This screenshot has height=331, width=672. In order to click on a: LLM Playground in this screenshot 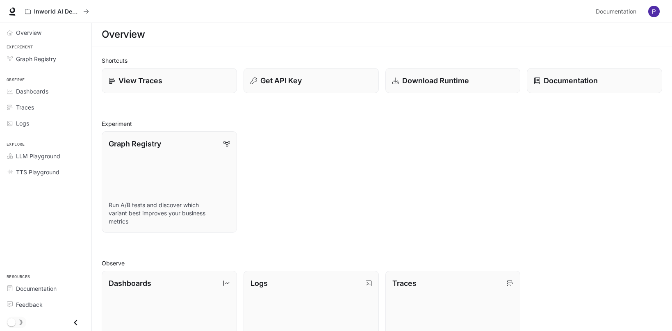, I will do `click(46, 156)`.